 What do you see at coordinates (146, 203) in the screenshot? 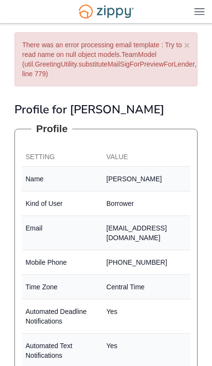
I see `td: Borrower` at bounding box center [146, 203].